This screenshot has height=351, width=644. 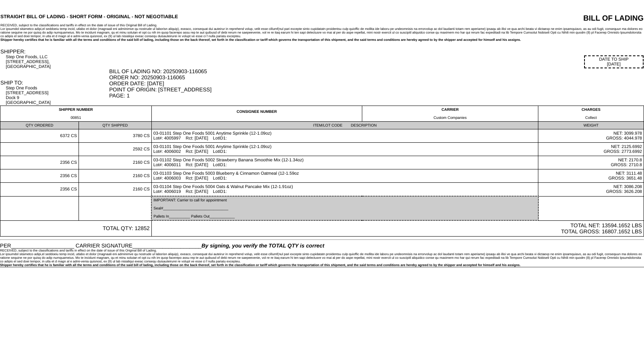 What do you see at coordinates (257, 113) in the screenshot?
I see `td: CONSIGNEE NUMBER` at bounding box center [257, 113].